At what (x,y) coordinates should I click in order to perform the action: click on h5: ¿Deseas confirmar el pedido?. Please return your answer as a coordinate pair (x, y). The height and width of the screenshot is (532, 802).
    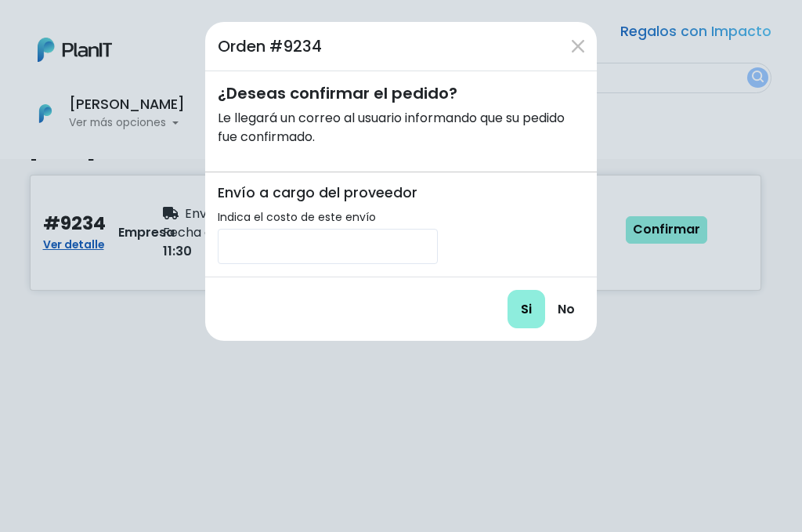
    Looking at the image, I should click on (401, 93).